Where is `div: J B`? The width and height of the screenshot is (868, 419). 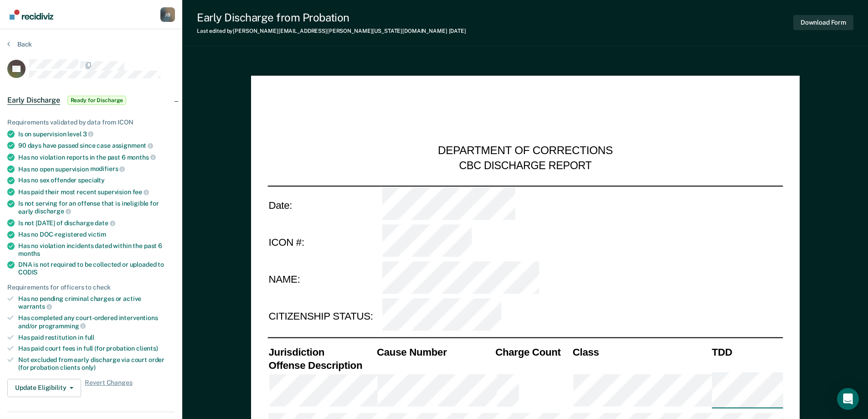
div: J B is located at coordinates (167, 14).